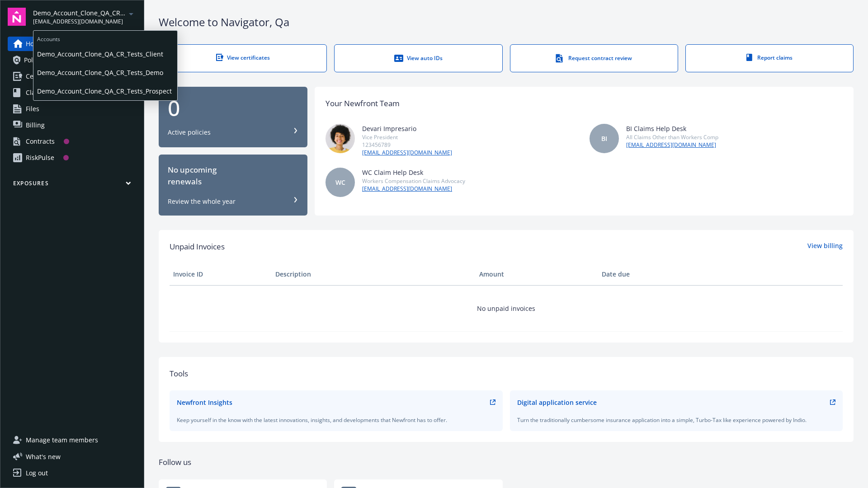 Image resolution: width=868 pixels, height=488 pixels. I want to click on div: View certificates, so click(242, 58).